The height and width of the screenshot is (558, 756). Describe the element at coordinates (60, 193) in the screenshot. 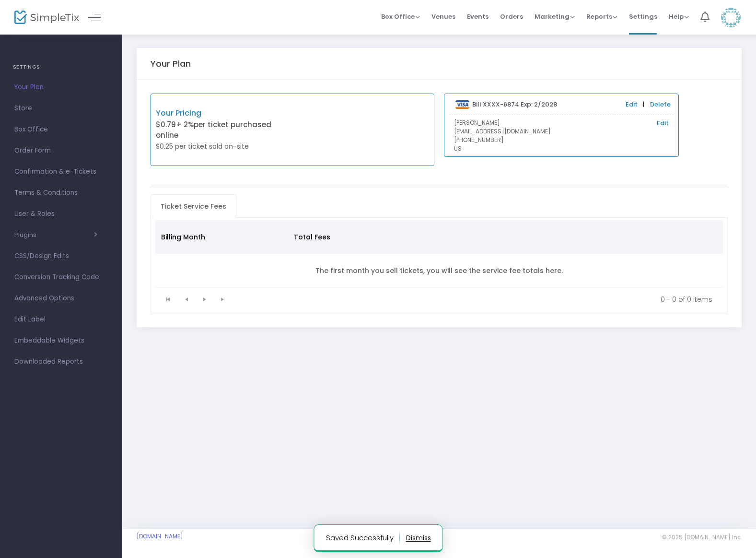

I see `span: Terms & Conditions` at that location.